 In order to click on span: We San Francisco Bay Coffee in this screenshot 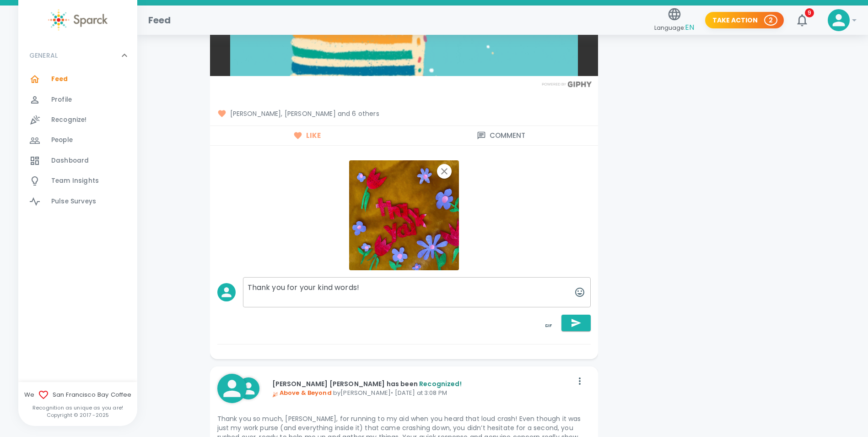, I will do `click(77, 395)`.